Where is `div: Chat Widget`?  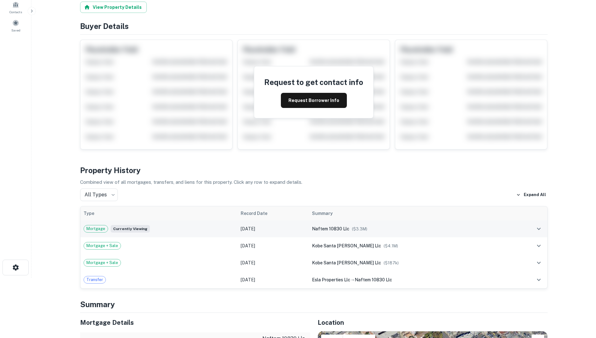 div: Chat Widget is located at coordinates (580, 302).